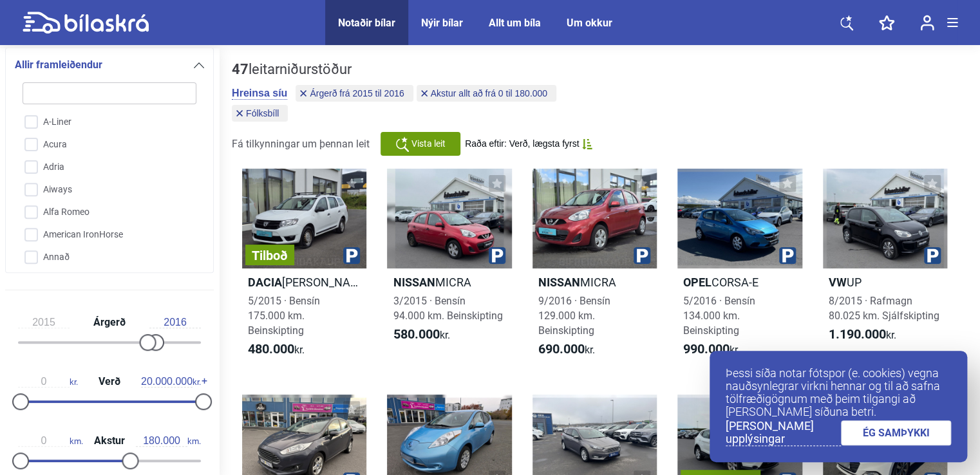 Image resolution: width=980 pixels, height=475 pixels. Describe the element at coordinates (411, 70) in the screenshot. I see `div: leitarniðurstöður` at that location.